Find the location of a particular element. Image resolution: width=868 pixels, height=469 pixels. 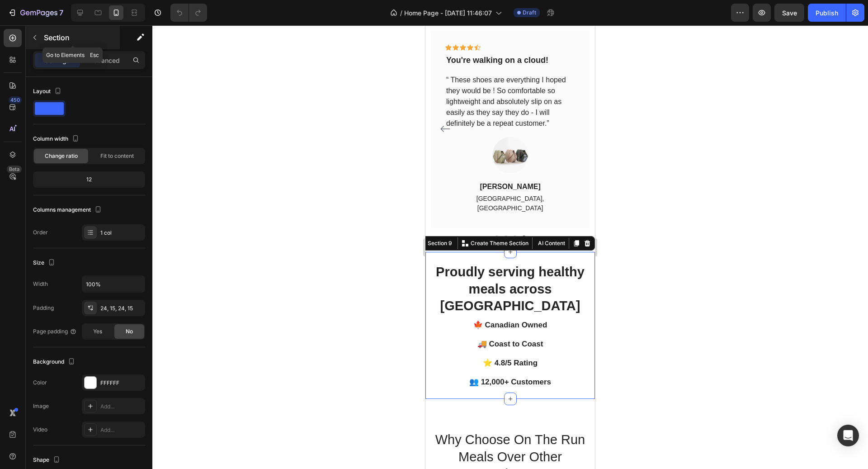

button: Save is located at coordinates (790, 13).